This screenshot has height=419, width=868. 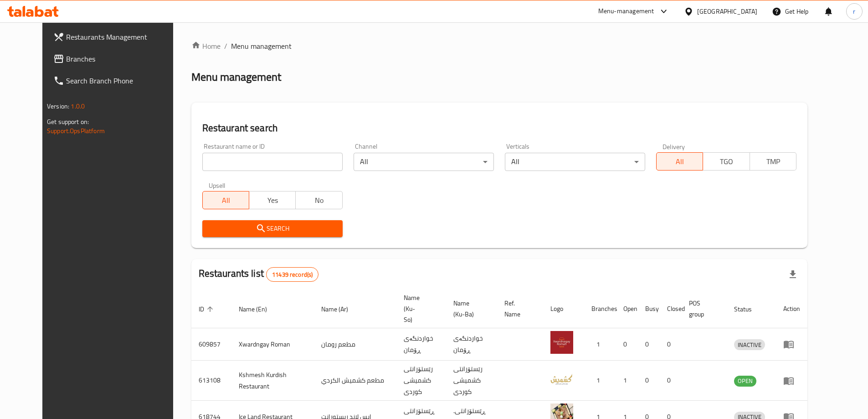 I want to click on th: Busy, so click(x=649, y=308).